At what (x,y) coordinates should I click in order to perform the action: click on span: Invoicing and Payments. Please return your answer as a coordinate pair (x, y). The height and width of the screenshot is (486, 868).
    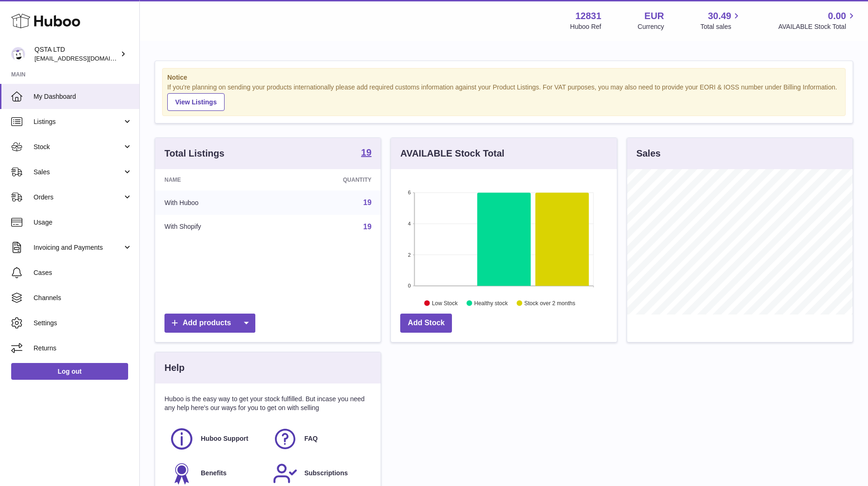
    Looking at the image, I should click on (78, 247).